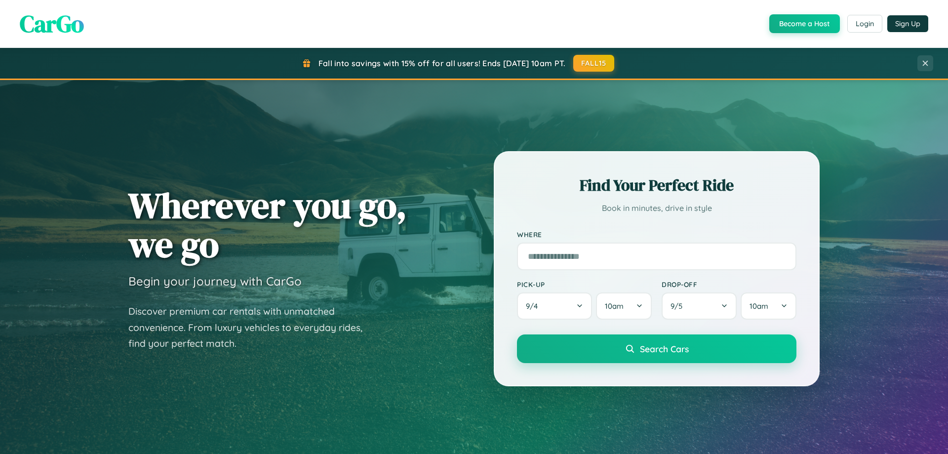  I want to click on button: 9/4, so click(554, 306).